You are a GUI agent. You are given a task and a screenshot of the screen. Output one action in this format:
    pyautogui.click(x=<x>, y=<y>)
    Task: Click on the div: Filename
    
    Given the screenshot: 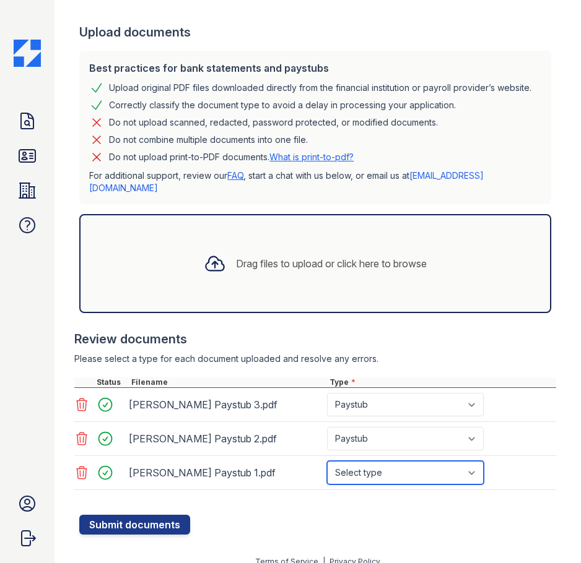 What is the action you would take?
    pyautogui.click(x=228, y=383)
    